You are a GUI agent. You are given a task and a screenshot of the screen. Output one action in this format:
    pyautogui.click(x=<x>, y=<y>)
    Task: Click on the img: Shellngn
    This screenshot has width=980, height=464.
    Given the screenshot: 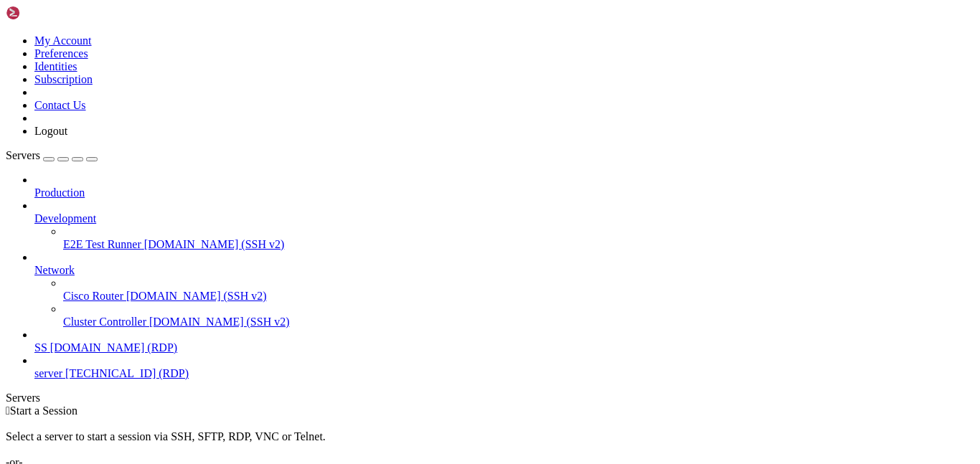 What is the action you would take?
    pyautogui.click(x=47, y=13)
    